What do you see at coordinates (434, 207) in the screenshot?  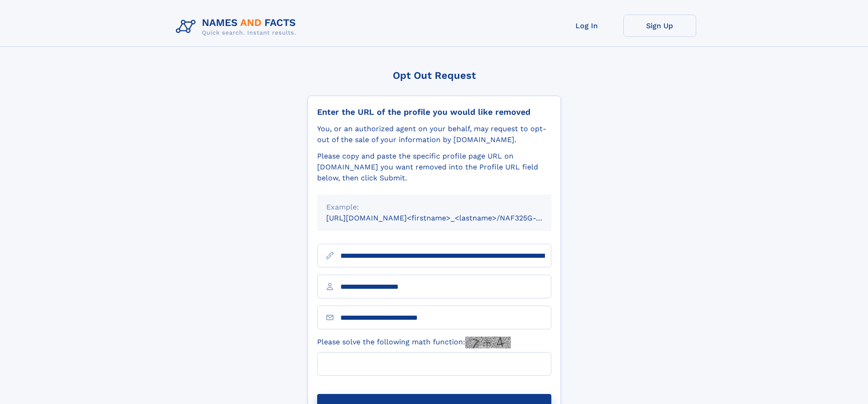 I see `div: Example:` at bounding box center [434, 207].